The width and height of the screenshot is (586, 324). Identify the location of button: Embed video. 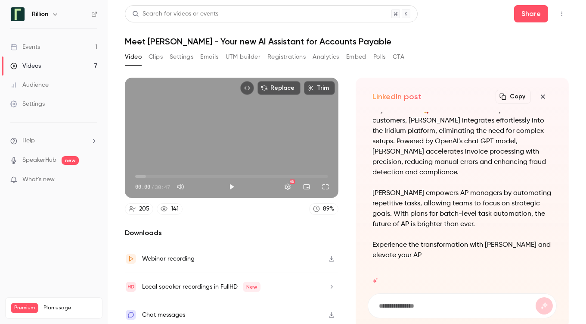
(247, 88).